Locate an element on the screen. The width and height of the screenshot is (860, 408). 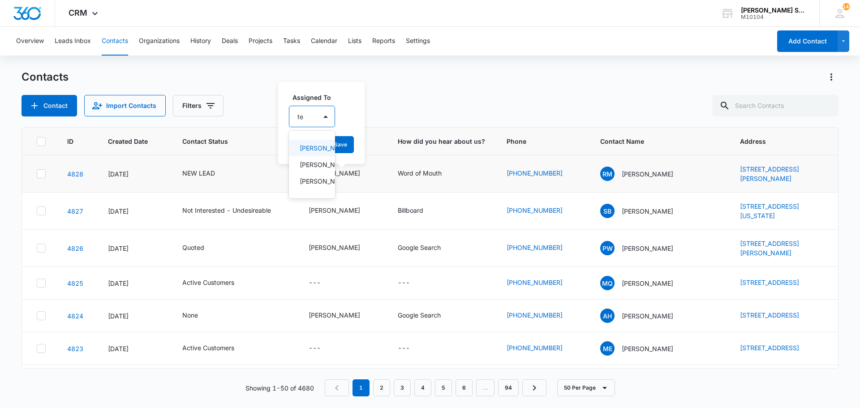
div: How did you hear about us? - - Select to Edit Field is located at coordinates (411, 283).